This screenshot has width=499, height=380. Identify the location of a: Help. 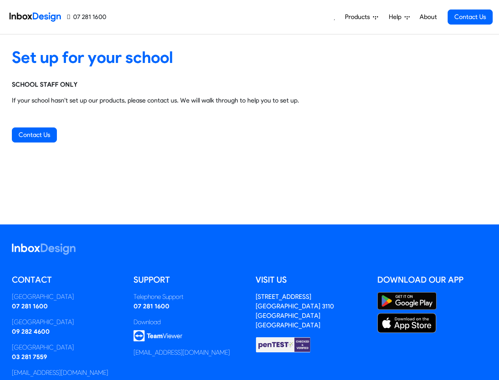
(399, 17).